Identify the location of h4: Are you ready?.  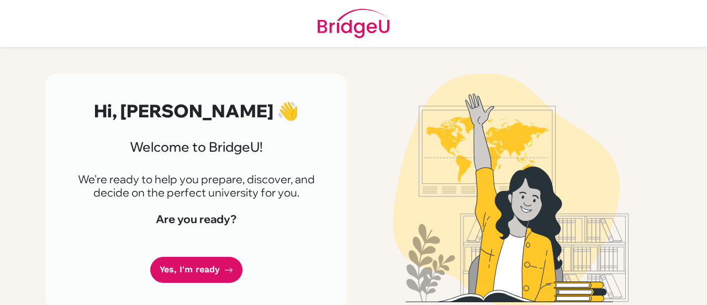
(196, 219).